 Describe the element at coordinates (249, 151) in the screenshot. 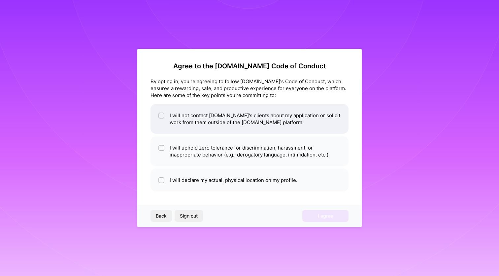

I see `li: I will uphold zero tolerance for discrimination, harassment, or inappropriate behavior (e.g., der...` at that location.